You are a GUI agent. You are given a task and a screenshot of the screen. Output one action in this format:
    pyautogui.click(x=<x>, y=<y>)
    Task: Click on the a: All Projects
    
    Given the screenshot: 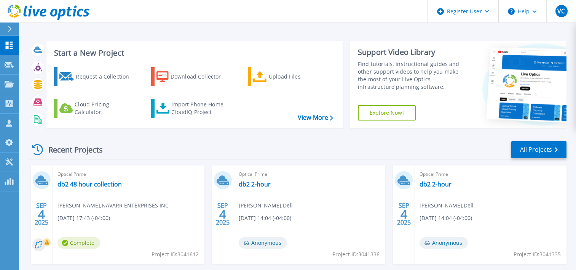 What is the action you would take?
    pyautogui.click(x=539, y=149)
    